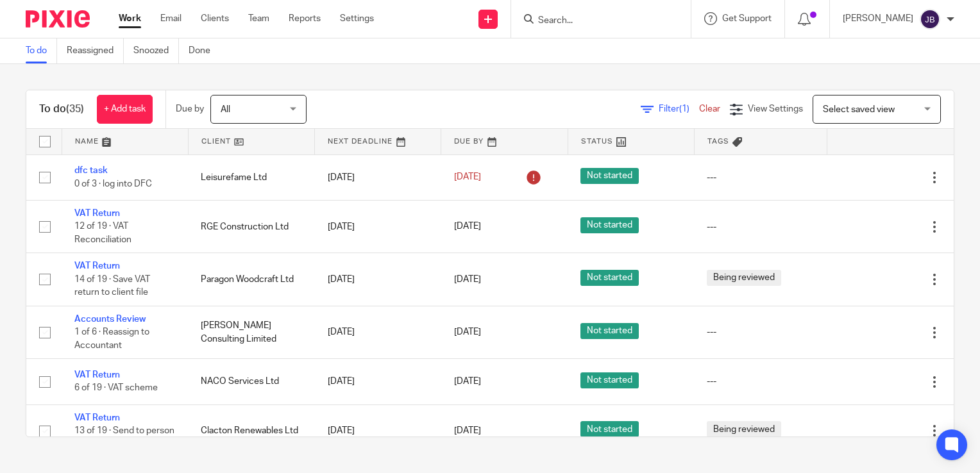  Describe the element at coordinates (113, 184) in the screenshot. I see `span: 0 of 3 · log into DFC` at that location.